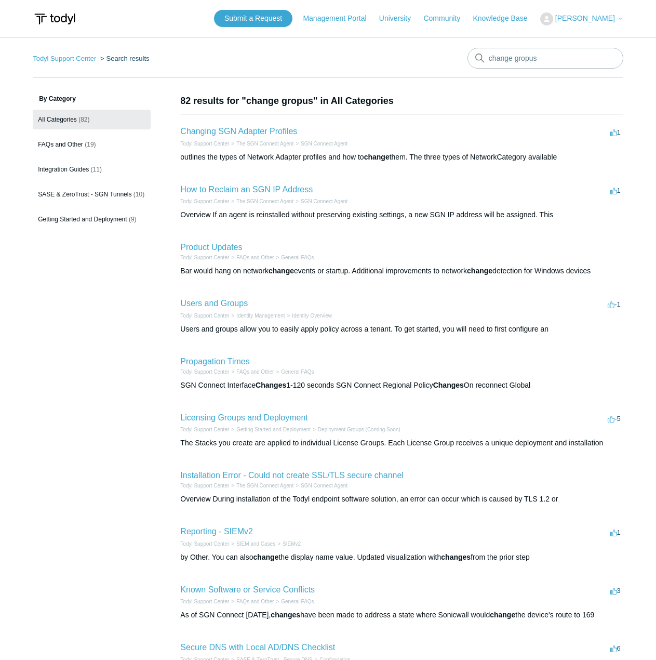 The height and width of the screenshot is (660, 656). What do you see at coordinates (84, 119) in the screenshot?
I see `span: (82)` at bounding box center [84, 119].